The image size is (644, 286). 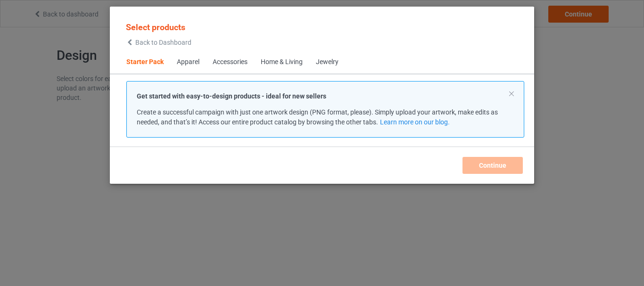 What do you see at coordinates (163, 42) in the screenshot?
I see `span: Back to Dashboard` at bounding box center [163, 42].